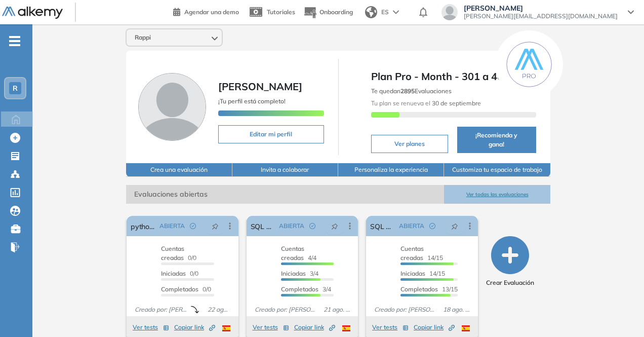  I want to click on span: 22 ago. 2025, so click(219, 310).